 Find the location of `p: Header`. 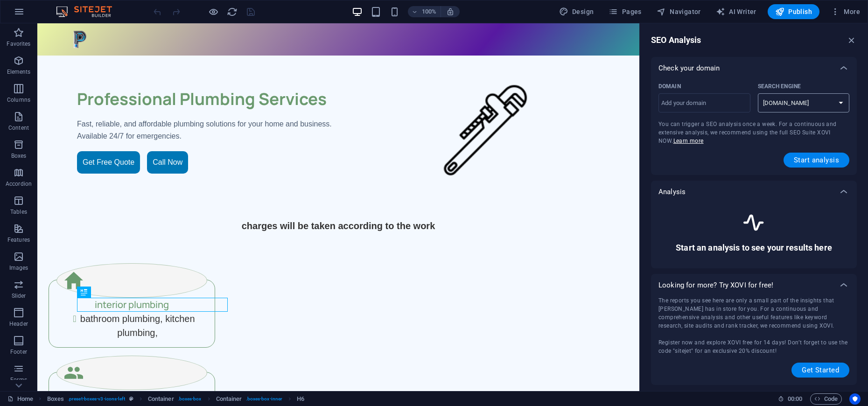

p: Header is located at coordinates (18, 324).